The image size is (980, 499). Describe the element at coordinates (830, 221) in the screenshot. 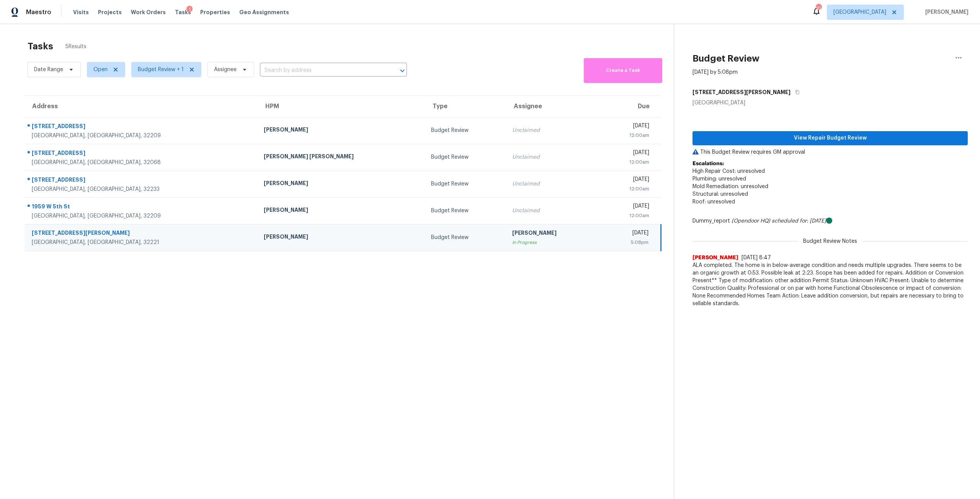

I see `div: Dummy_report` at that location.